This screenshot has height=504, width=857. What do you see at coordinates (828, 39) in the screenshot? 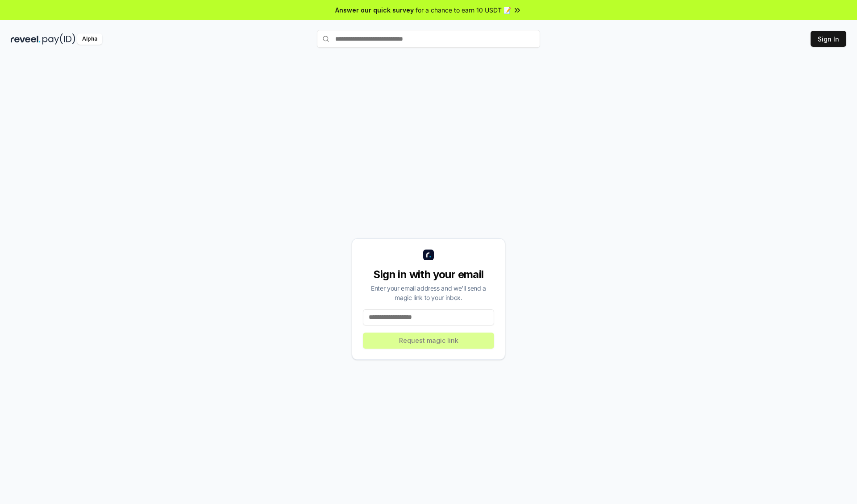
I see `button: Sign In` at bounding box center [828, 39].